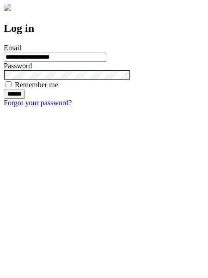 This screenshot has height=278, width=208. I want to click on img: logo-4e3dc11c47720685a147b03b5a06dd966a58ff35d612b21f08c02c0306f2b779.png, so click(7, 7).